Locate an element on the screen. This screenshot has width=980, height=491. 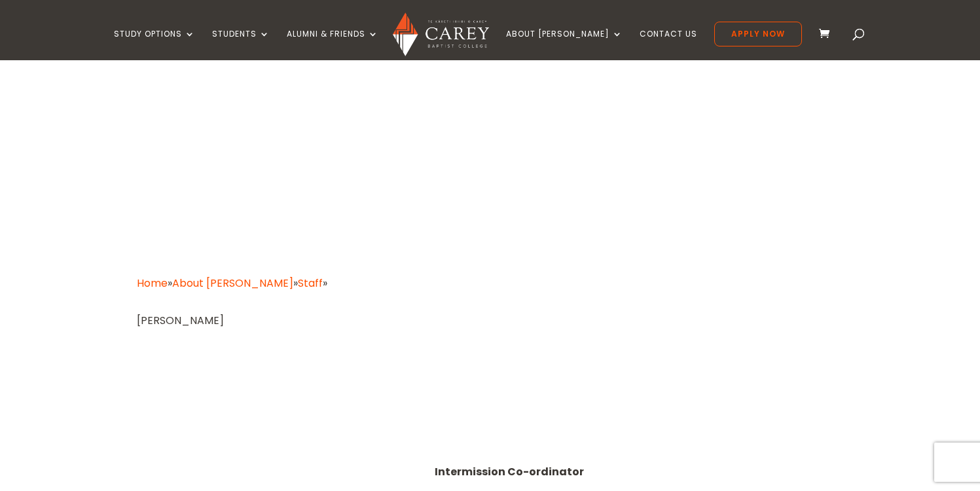
strong: Intermission Co-ordinator is located at coordinates (509, 471).